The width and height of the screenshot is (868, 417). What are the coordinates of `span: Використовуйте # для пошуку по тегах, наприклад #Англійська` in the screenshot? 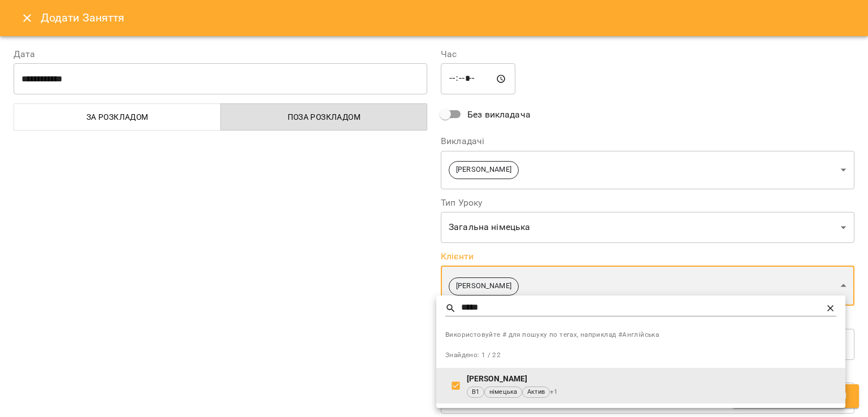 It's located at (641, 335).